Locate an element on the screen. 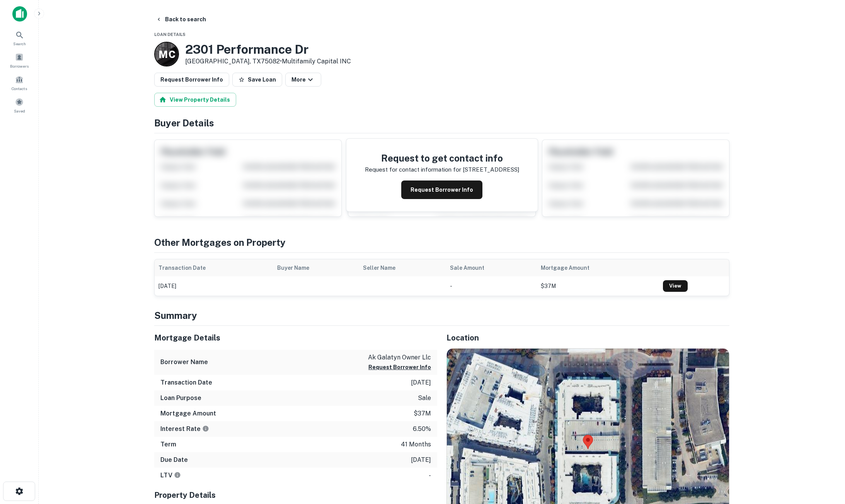 This screenshot has width=845, height=504. h3: 2301 Performance Dr is located at coordinates (268, 49).